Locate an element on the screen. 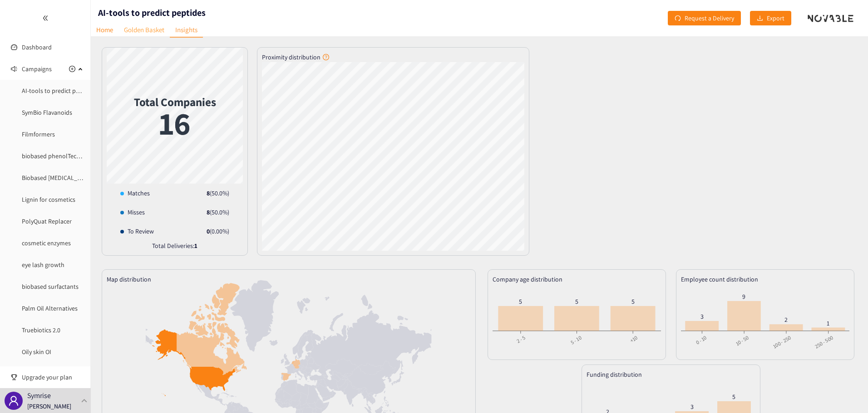  span: question-circle is located at coordinates (326, 57).